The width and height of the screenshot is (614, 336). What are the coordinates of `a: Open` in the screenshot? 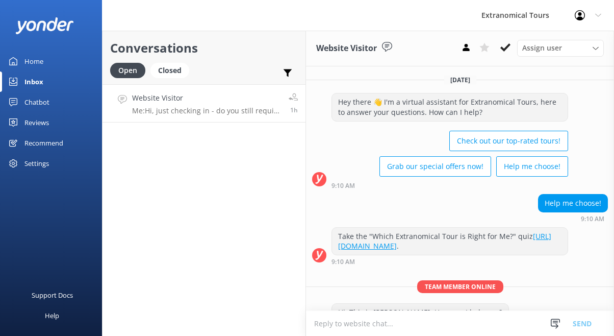 It's located at (130, 70).